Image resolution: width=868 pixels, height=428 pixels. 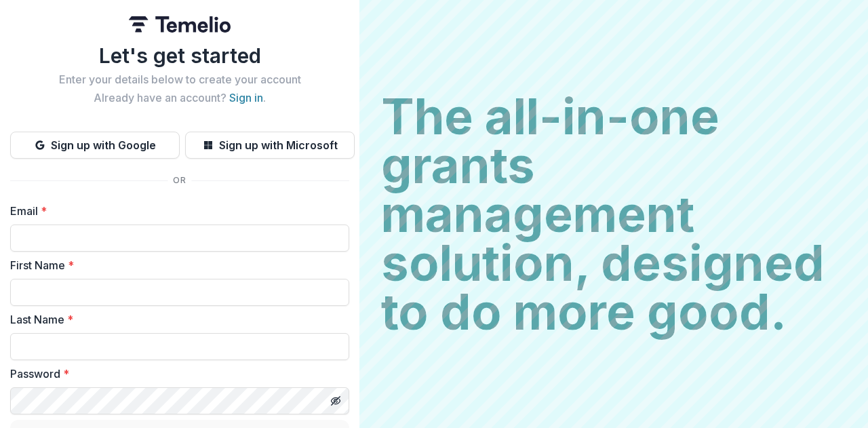 What do you see at coordinates (95, 145) in the screenshot?
I see `button: Sign up with Google` at bounding box center [95, 145].